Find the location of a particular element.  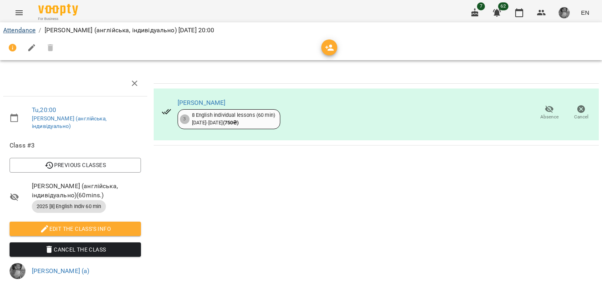

span: Absence is located at coordinates (549, 117).